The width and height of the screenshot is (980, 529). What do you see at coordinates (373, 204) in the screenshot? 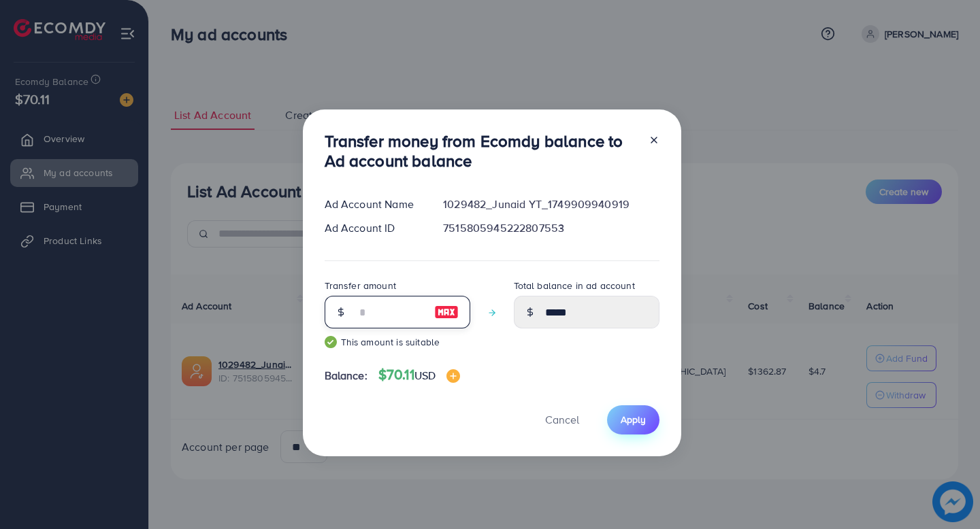
I see `div: Ad Account Name` at bounding box center [373, 204].